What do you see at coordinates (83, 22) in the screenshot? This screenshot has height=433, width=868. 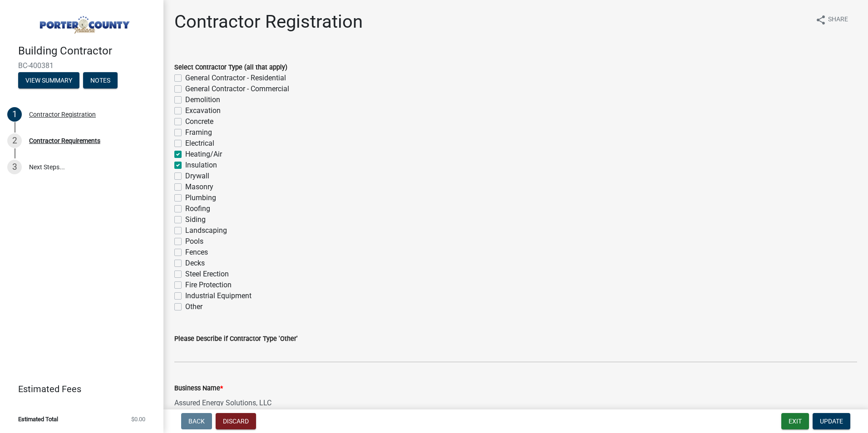 I see `img: Porter County, Indiana` at bounding box center [83, 22].